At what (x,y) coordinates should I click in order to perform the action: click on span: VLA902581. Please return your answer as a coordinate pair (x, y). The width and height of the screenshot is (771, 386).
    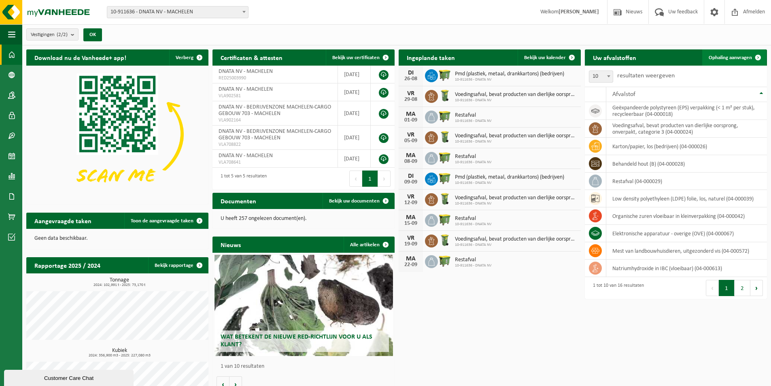
    Looking at the image, I should click on (275, 96).